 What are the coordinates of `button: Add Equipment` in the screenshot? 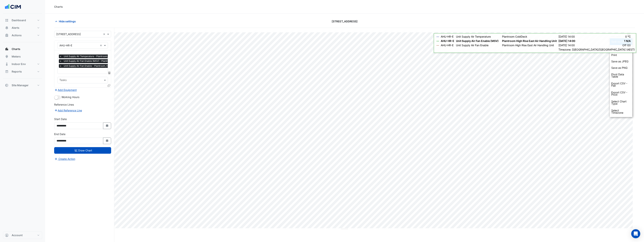 It's located at (65, 90).